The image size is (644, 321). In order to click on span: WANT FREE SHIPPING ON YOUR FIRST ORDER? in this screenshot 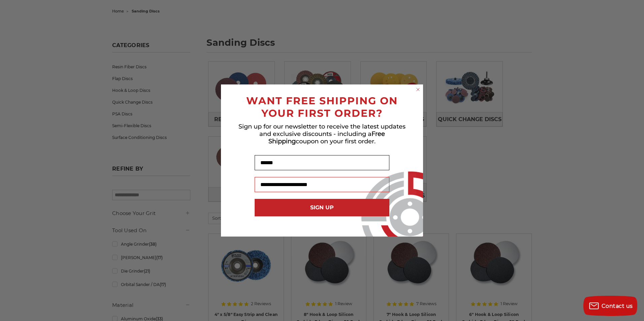, I will do `click(322, 107)`.